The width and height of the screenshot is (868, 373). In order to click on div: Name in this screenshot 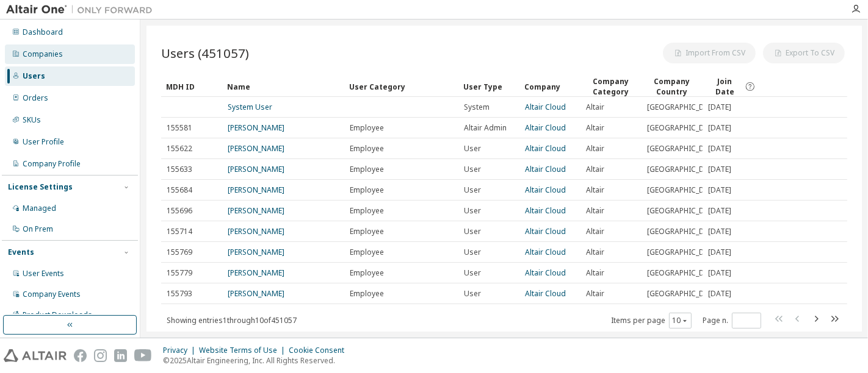, I will do `click(283, 87)`.